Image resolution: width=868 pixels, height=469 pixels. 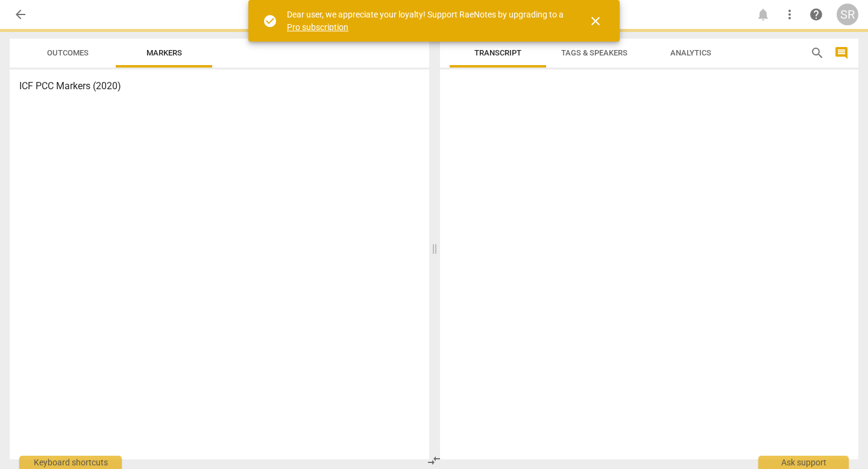 I want to click on button: Search, so click(x=817, y=53).